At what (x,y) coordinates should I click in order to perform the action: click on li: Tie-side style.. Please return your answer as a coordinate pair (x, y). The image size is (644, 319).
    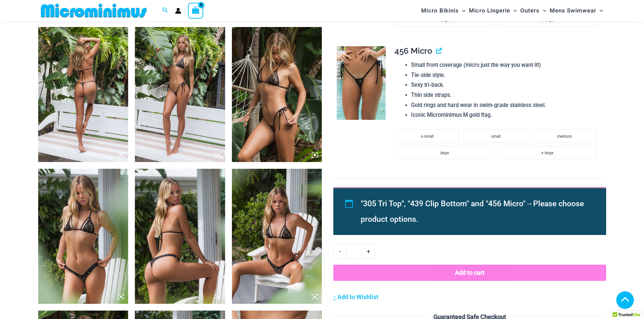
    Looking at the image, I should click on (506, 75).